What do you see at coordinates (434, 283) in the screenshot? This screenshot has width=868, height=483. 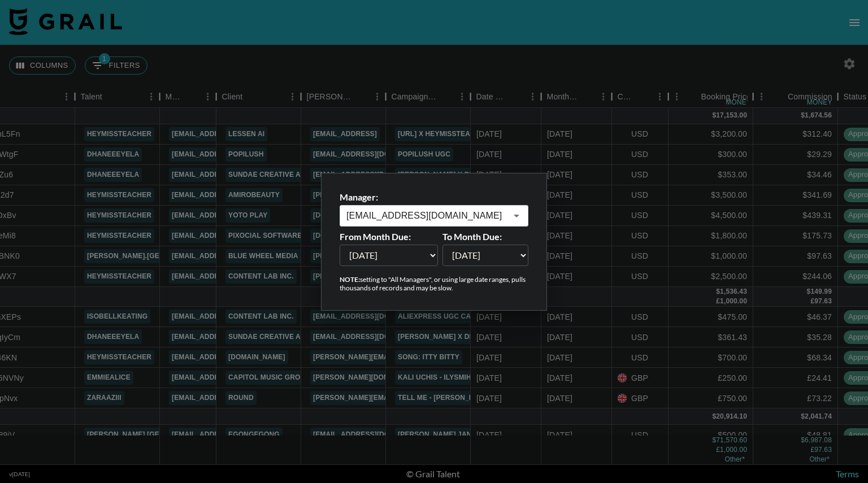 I see `div: setting to "All Managers", or using large date ranges, pulls thousands of records and may be slow.` at bounding box center [434, 283].